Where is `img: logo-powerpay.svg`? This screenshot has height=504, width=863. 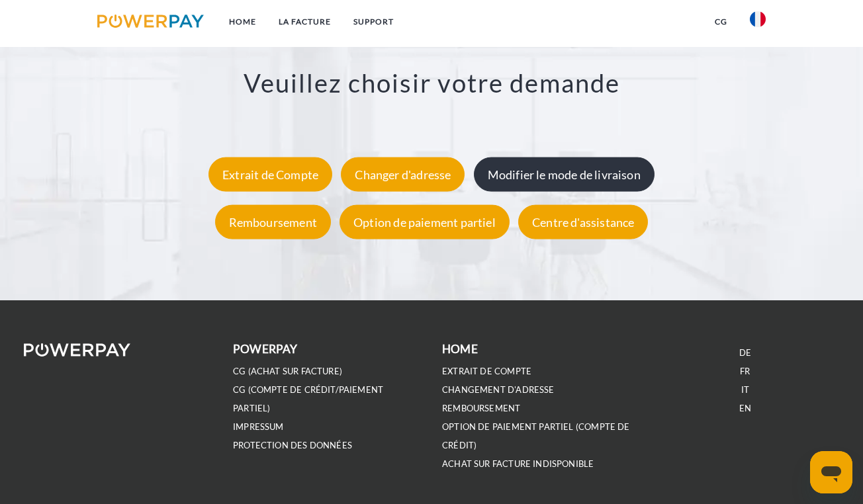
img: logo-powerpay.svg is located at coordinates (150, 22).